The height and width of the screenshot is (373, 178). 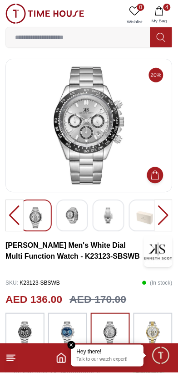 I want to click on a: Home, so click(x=61, y=358).